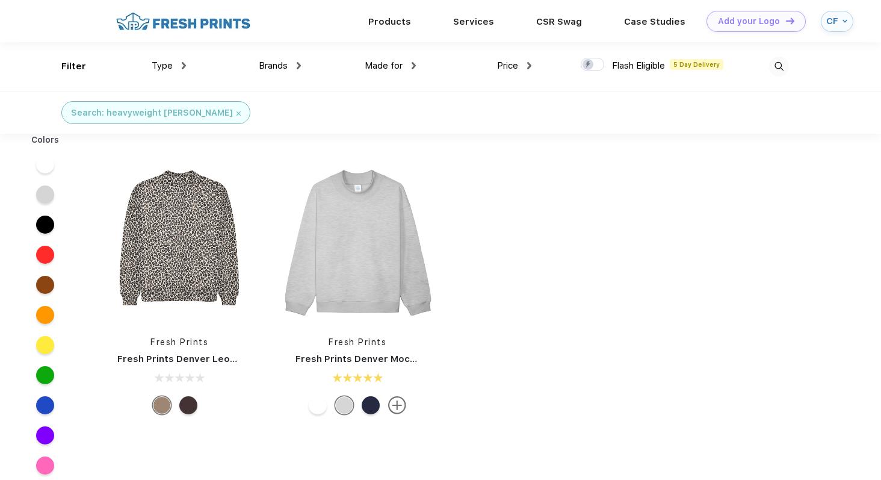  Describe the element at coordinates (188, 405) in the screenshot. I see `div: Chocolate` at that location.